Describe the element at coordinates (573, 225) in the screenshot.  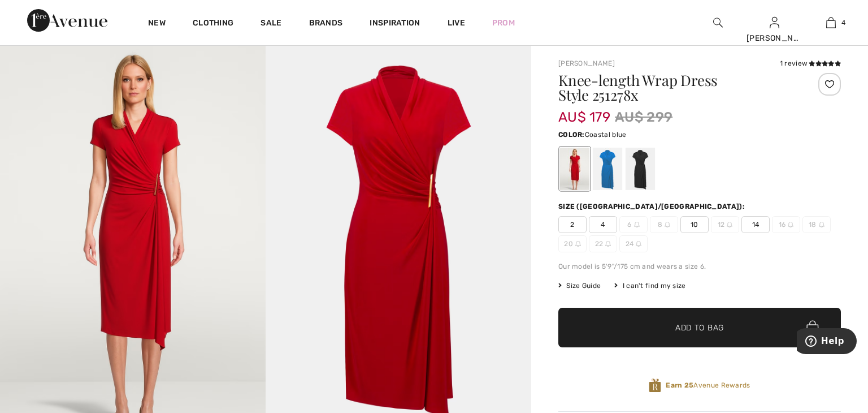
I see `span: 2` at that location.